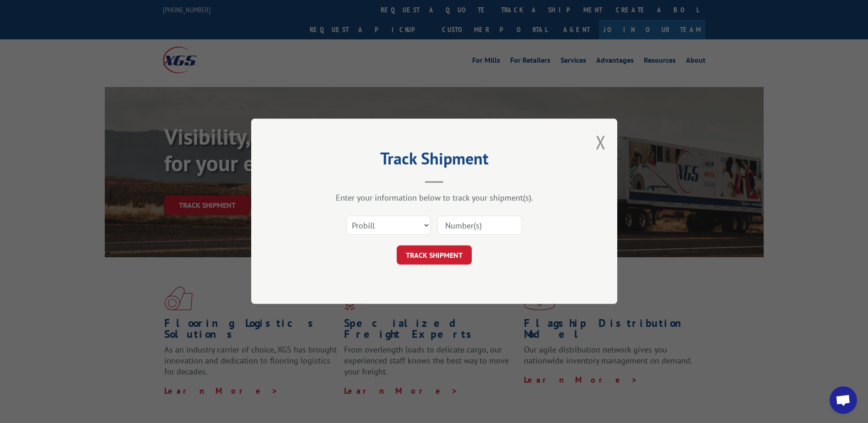  I want to click on div: Enter your information below to track your shipment(s)., so click(434, 198).